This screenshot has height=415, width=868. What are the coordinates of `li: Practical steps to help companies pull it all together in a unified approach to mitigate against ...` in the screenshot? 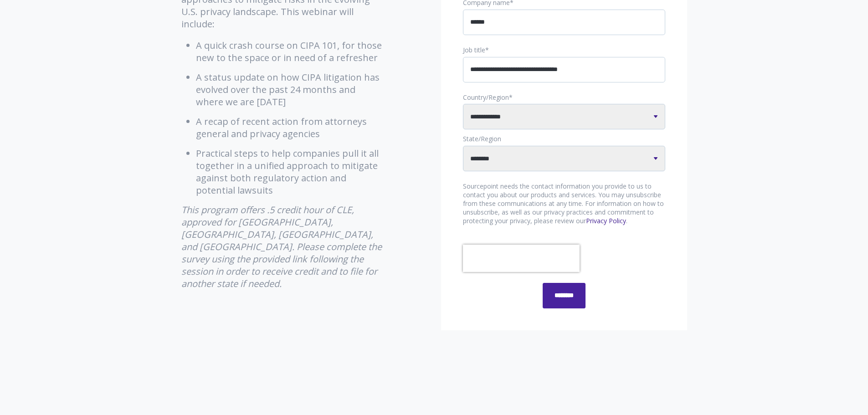 It's located at (290, 172).